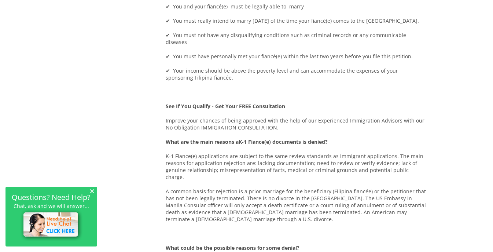  I want to click on p: ✔ Your income should be above the poverty level and can accommodate the expenses of your sponsori..., so click(296, 74).